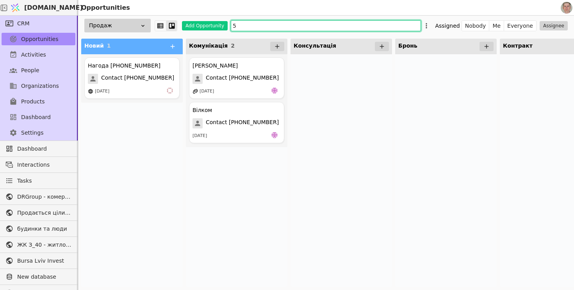  I want to click on a: ЖК З_40 - житлова та комерційна нерухомість класу Преміум, so click(38, 245).